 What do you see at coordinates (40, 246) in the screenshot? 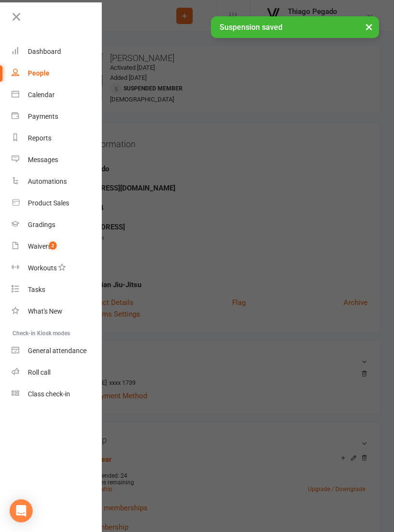
I see `div: Waivers` at bounding box center [40, 246].